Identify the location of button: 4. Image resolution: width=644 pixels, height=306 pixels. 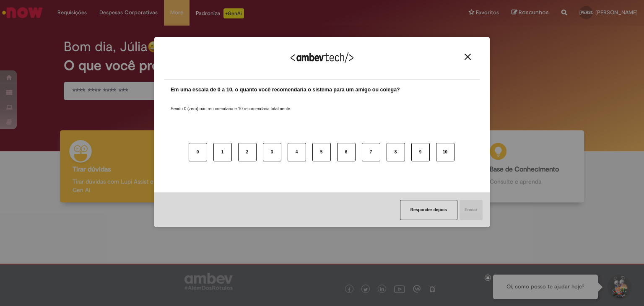
(297, 153).